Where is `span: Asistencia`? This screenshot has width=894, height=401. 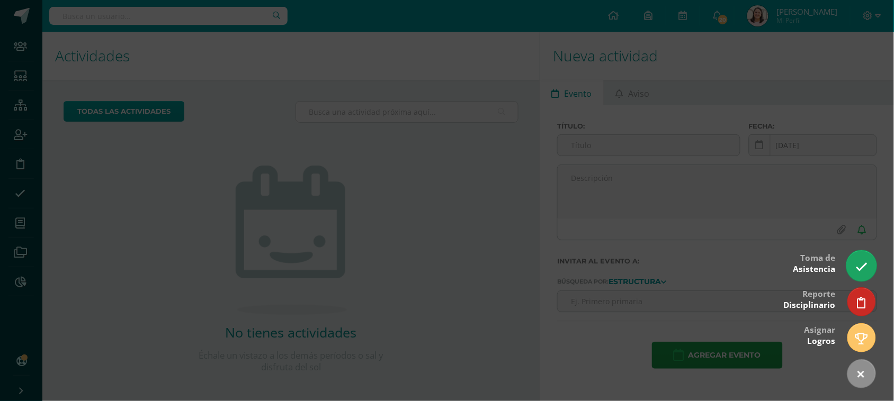
span: Asistencia is located at coordinates (815, 269).